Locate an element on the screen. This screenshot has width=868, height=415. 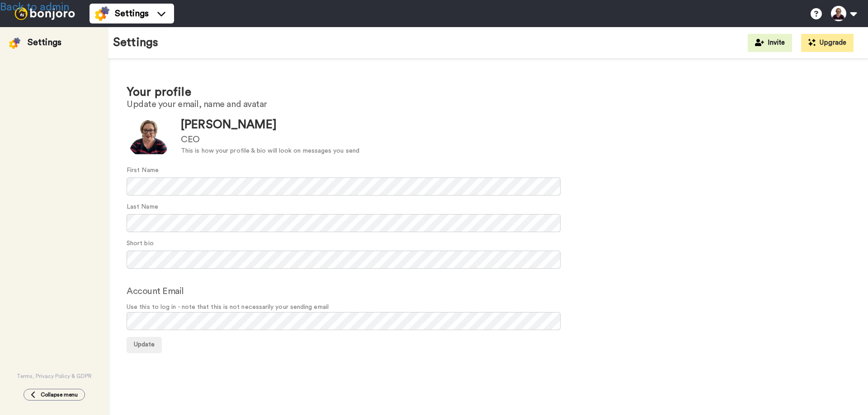
button: Collapse menu is located at coordinates (54, 395).